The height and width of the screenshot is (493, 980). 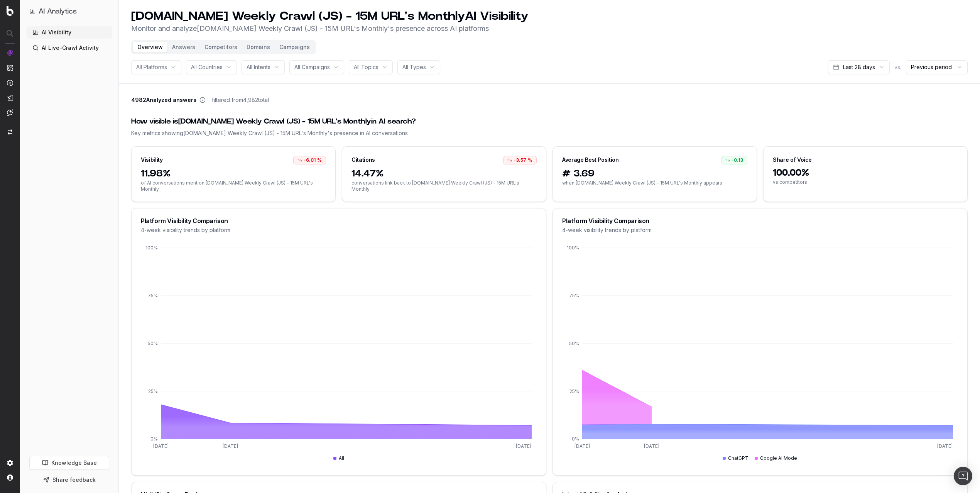 I want to click on span: filtered from 4,982 total, so click(x=240, y=100).